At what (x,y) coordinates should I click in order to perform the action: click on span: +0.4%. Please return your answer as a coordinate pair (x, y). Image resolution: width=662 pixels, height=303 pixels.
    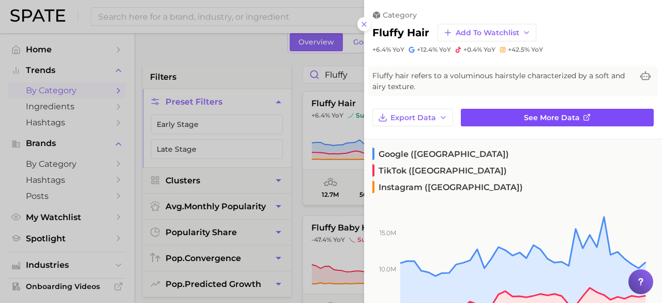
    Looking at the image, I should click on (473, 49).